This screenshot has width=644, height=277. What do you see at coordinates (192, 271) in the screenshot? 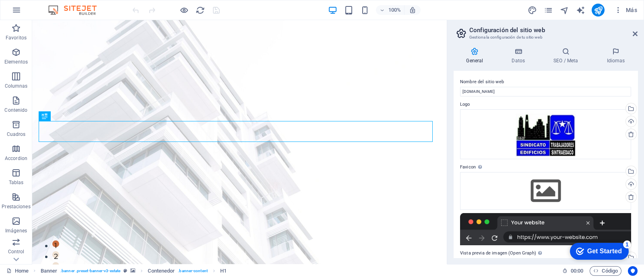
I see `span: . banner-content` at bounding box center [192, 271].